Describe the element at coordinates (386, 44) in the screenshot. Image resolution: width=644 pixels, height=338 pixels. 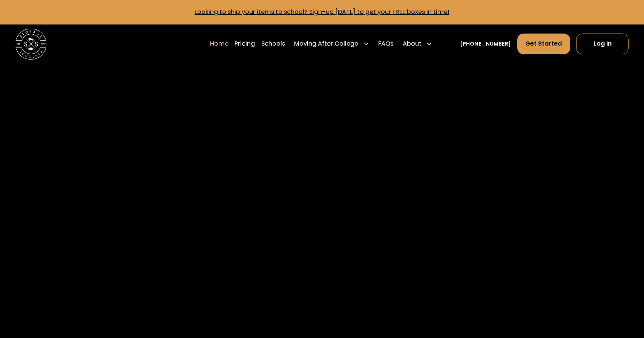
I see `a: FAQs` at that location.